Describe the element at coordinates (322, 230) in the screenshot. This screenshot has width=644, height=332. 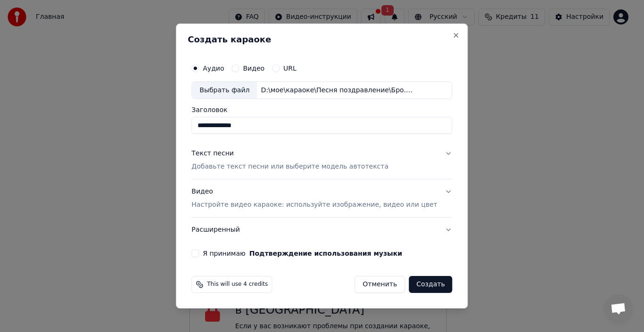
I see `button: Расширенный` at that location.